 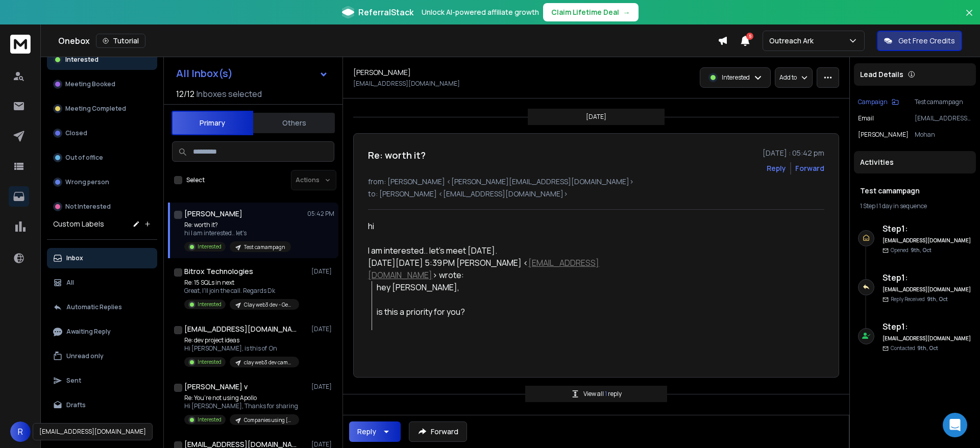 I want to click on p: Closed, so click(x=76, y=133).